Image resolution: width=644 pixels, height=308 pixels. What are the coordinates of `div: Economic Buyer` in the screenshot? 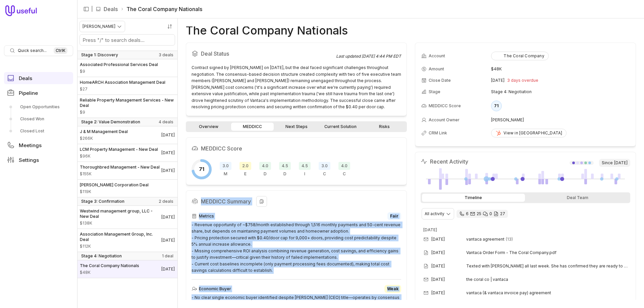 It's located at (297, 288).